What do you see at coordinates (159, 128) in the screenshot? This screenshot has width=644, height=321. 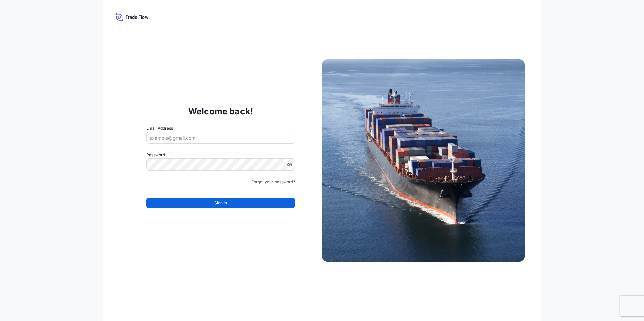 I see `label: Email Address` at bounding box center [159, 128].